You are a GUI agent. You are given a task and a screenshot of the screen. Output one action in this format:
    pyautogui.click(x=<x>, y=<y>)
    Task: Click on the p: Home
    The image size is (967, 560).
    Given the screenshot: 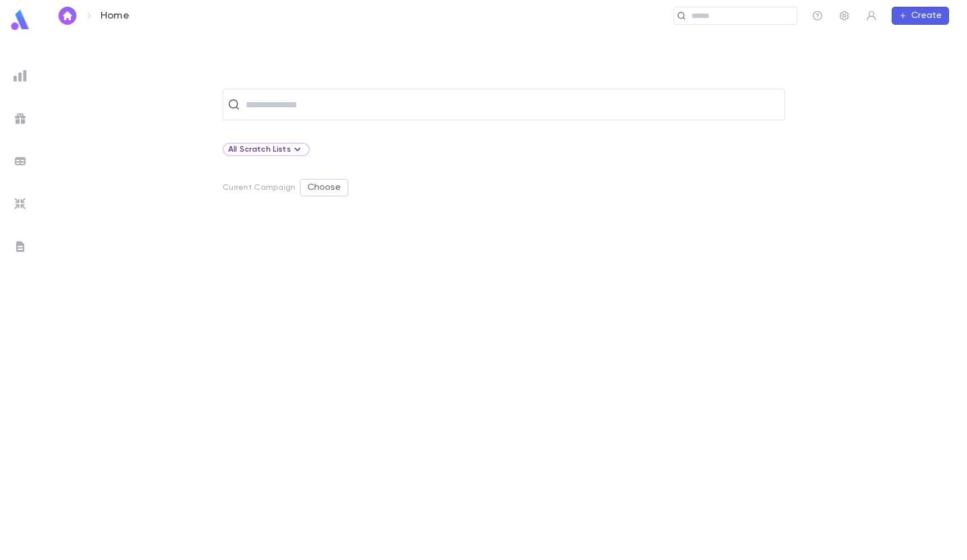 What is the action you would take?
    pyautogui.click(x=115, y=15)
    